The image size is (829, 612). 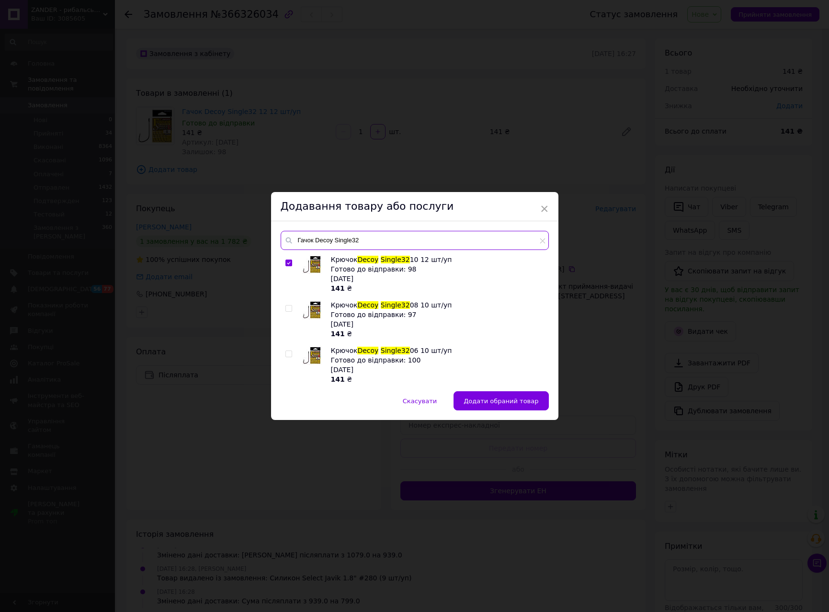 I want to click on span: Скасувати, so click(x=420, y=401).